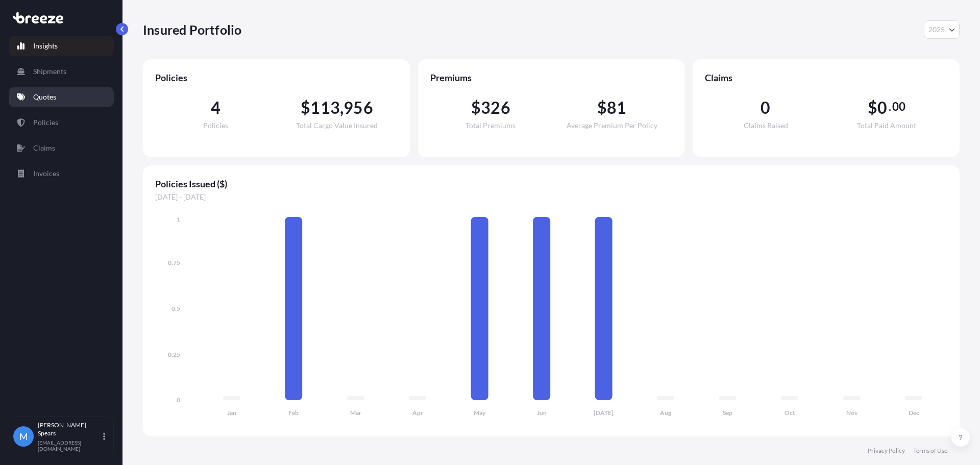  I want to click on p: Policies, so click(45, 122).